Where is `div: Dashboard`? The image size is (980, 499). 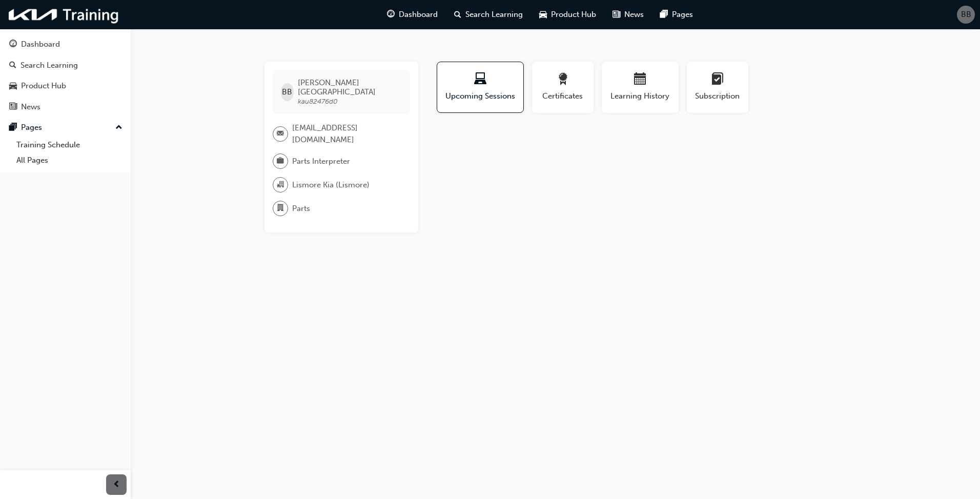
div: Dashboard is located at coordinates (40, 44).